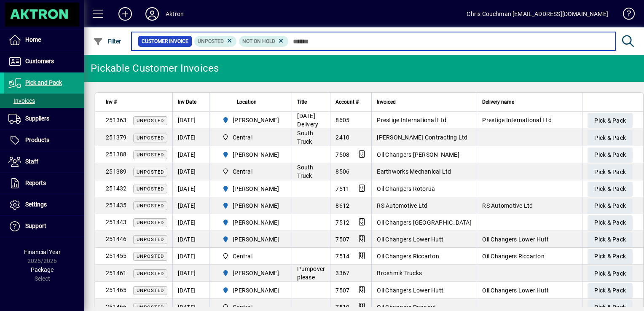 The image size is (644, 311). I want to click on span: Financial Year, so click(42, 252).